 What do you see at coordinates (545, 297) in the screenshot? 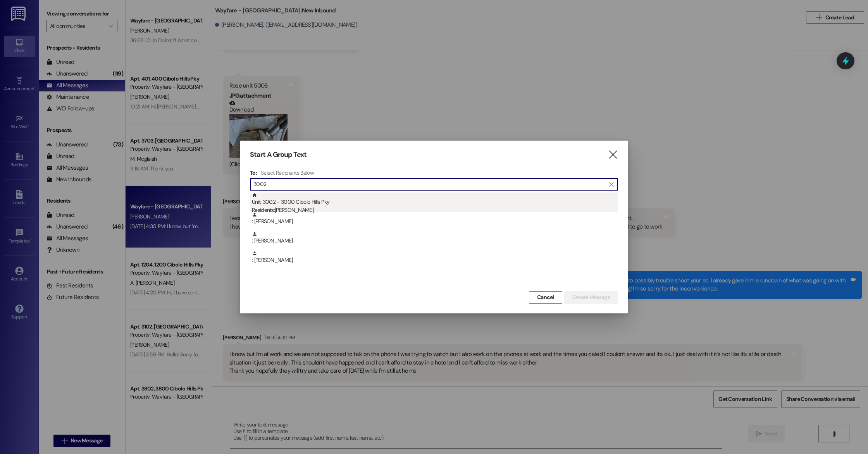
I see `button: Cancel` at bounding box center [545, 297].